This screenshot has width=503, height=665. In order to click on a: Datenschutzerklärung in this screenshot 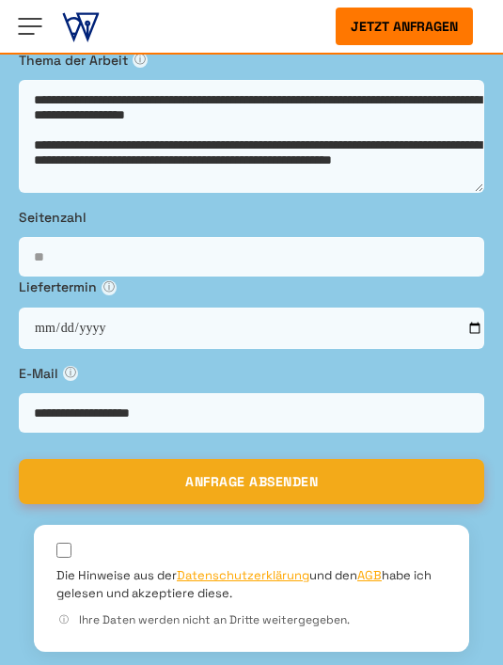, I will do `click(243, 575)`.